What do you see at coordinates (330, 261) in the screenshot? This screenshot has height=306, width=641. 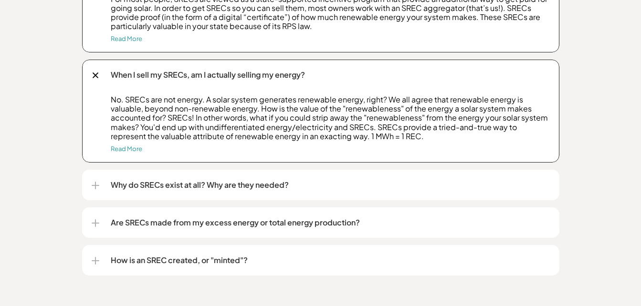 I see `p: How is an SREC created, or "minted"?` at bounding box center [330, 261].